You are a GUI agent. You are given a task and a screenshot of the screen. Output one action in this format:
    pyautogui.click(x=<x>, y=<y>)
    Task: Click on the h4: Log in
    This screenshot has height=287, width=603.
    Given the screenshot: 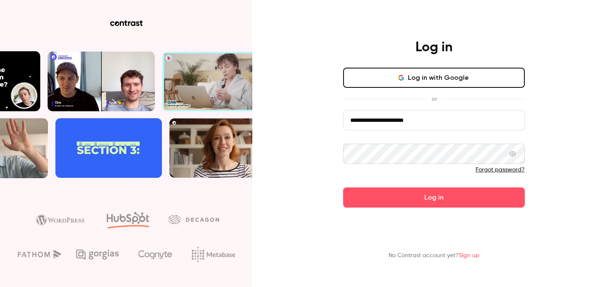 What is the action you would take?
    pyautogui.click(x=434, y=48)
    